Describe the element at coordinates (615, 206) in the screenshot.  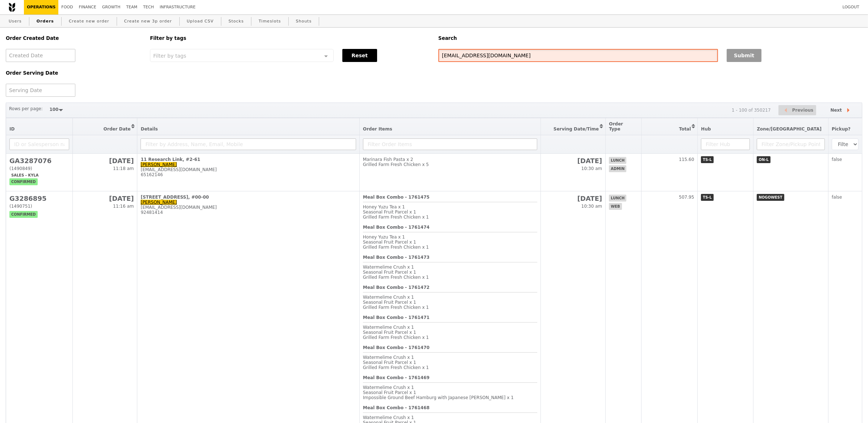
I see `span: web` at that location.